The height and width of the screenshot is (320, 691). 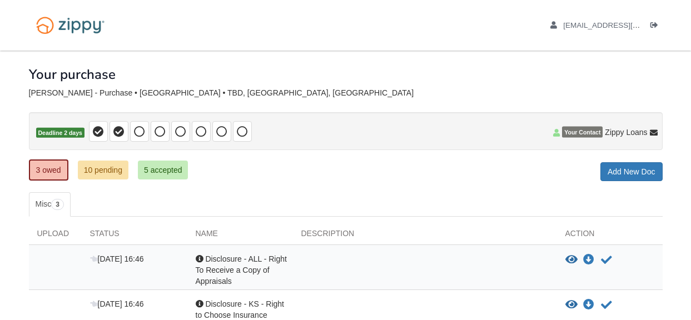 I want to click on img: Logo, so click(x=70, y=25).